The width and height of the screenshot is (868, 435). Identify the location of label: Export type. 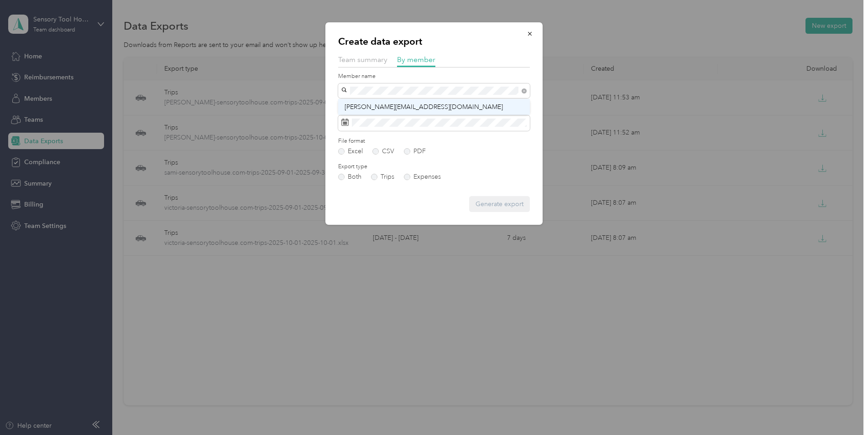
(434, 167).